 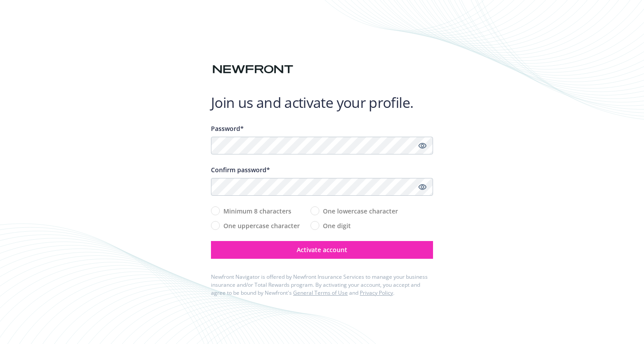 I want to click on span: Activate account, so click(x=322, y=249).